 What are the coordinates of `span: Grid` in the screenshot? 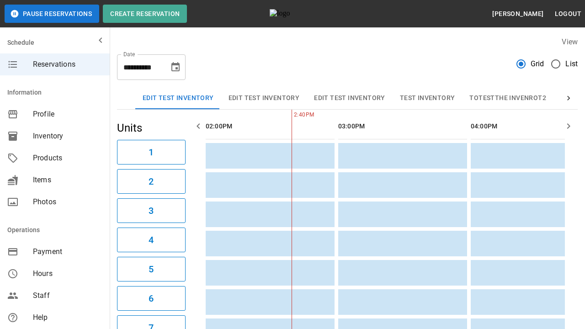 It's located at (538, 64).